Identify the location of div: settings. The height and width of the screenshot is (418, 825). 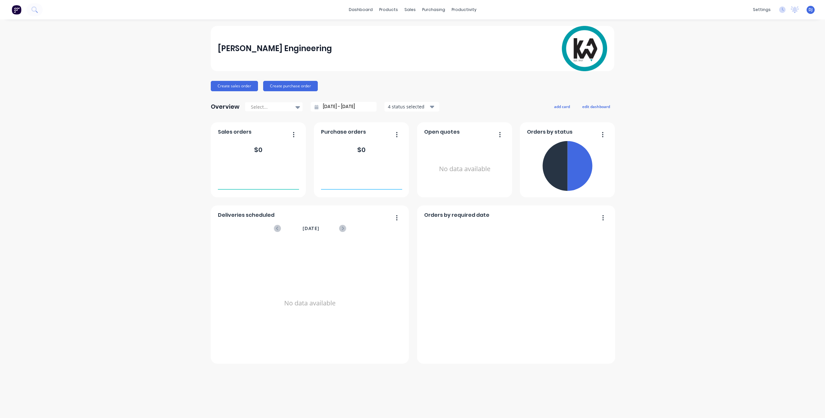
(762, 10).